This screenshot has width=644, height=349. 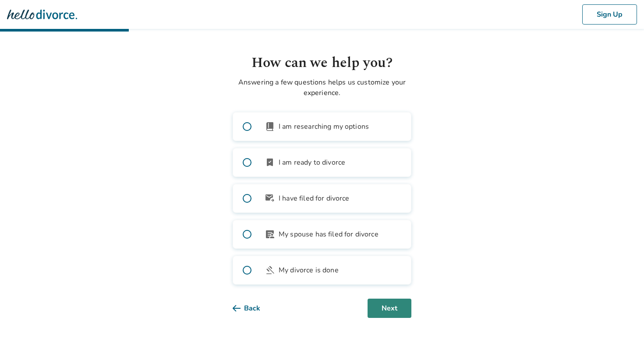 What do you see at coordinates (270, 199) in the screenshot?
I see `span: outgoing_mail` at bounding box center [270, 199].